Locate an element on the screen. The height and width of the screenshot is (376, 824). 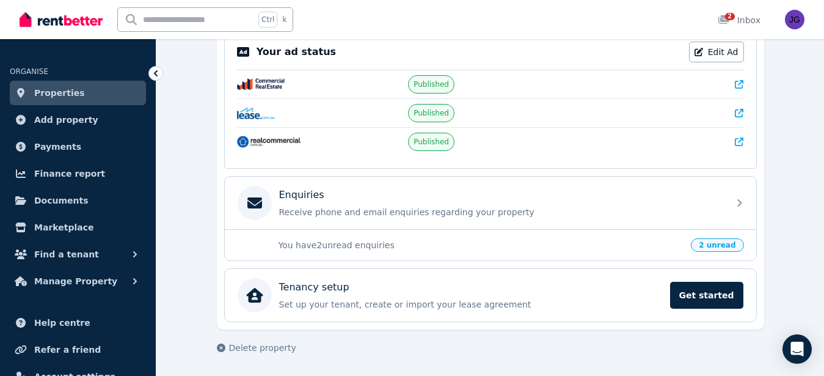
p: You have 2 unread enquiries is located at coordinates (481, 245).